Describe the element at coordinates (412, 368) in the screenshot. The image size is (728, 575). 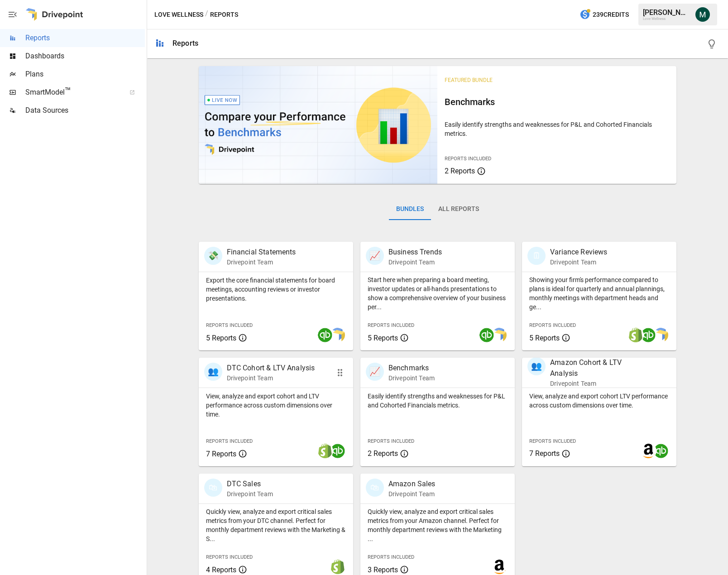
I see `p: Benchmarks` at that location.